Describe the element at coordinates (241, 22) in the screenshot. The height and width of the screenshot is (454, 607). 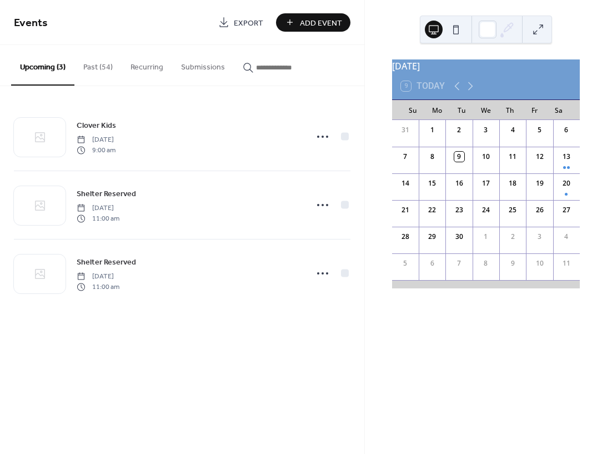
I see `a: Export` at that location.